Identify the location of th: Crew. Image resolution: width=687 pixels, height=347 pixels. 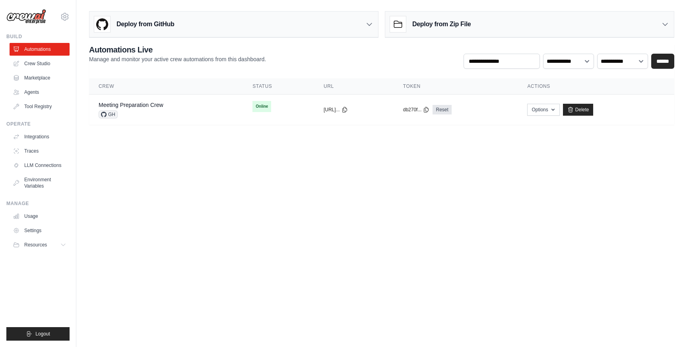
(166, 86).